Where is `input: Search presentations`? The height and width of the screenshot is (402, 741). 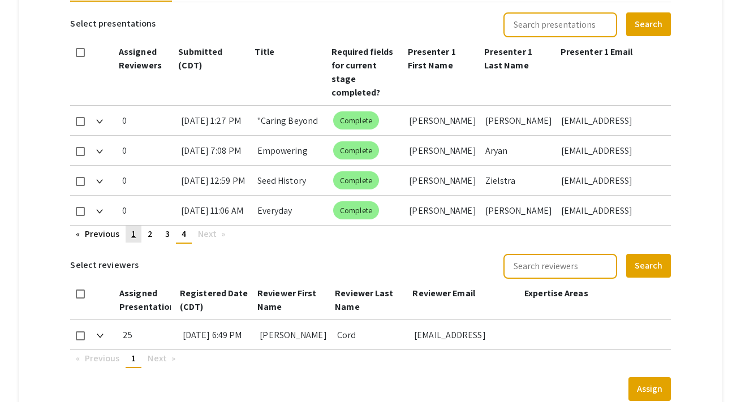
input: Search presentations is located at coordinates (560, 25).